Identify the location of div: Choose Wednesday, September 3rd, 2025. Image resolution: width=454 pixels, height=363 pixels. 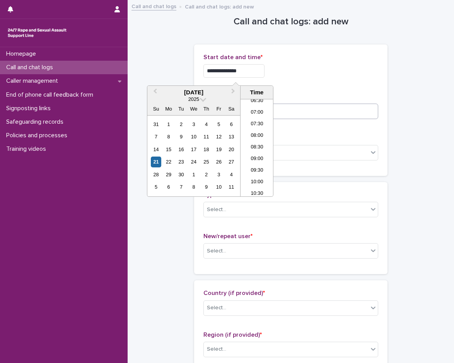
(193, 124).